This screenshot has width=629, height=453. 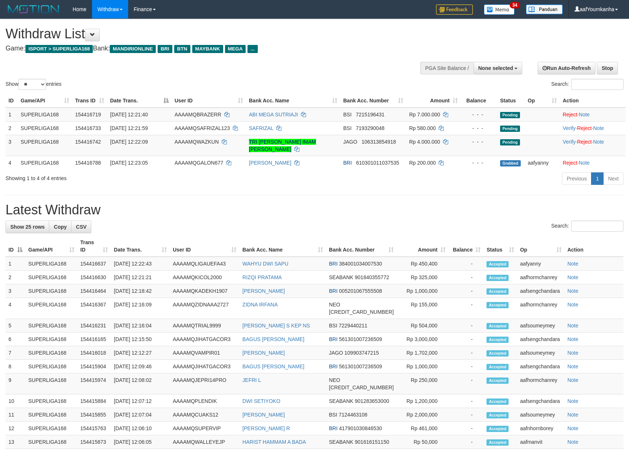 What do you see at coordinates (204, 277) in the screenshot?
I see `td: AAAAMQKICOL2000` at bounding box center [204, 277].